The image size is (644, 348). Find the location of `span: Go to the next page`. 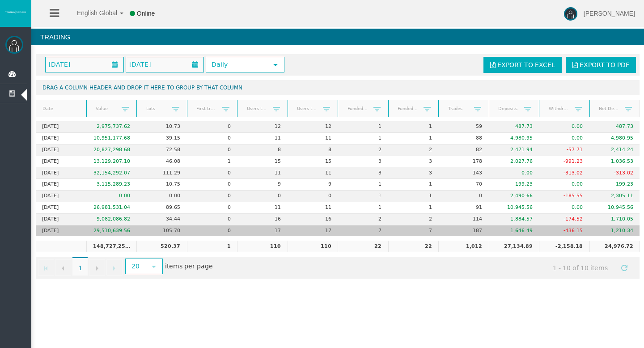

span: Go to the next page is located at coordinates (97, 268).